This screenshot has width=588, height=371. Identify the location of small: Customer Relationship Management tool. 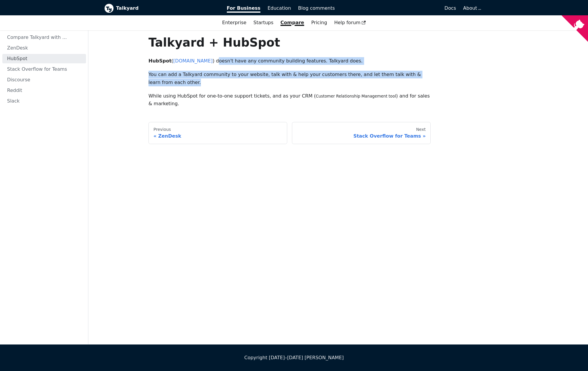
(356, 96).